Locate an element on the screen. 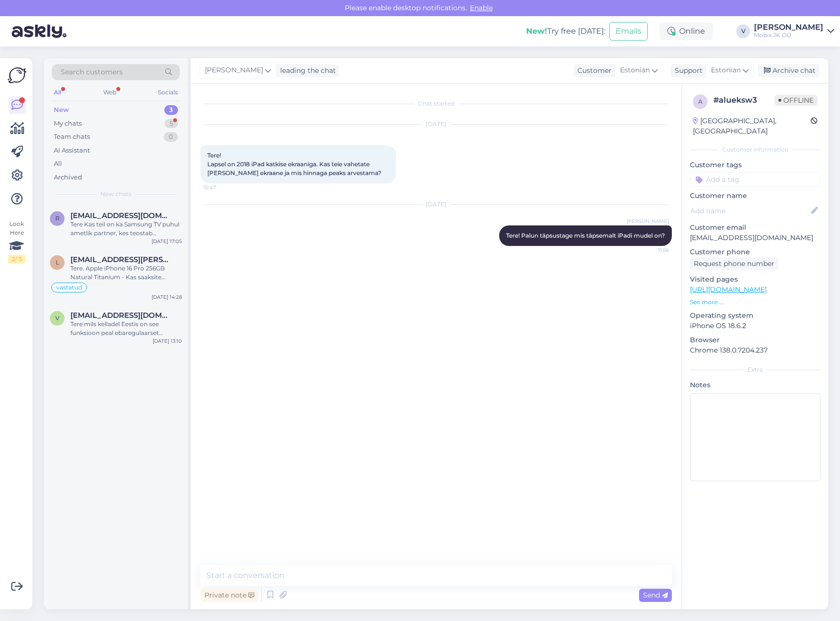 The height and width of the screenshot is (621, 840). span: los.santos.del.sol@gmail.com is located at coordinates (121, 260).